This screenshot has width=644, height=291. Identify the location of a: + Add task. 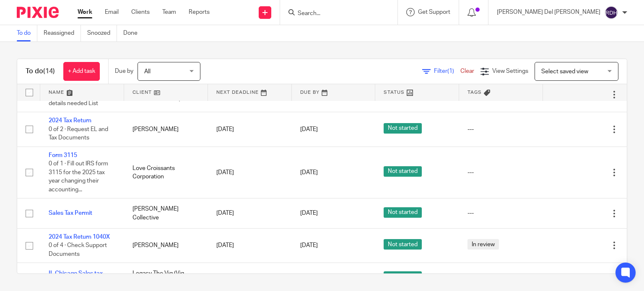
(81, 71).